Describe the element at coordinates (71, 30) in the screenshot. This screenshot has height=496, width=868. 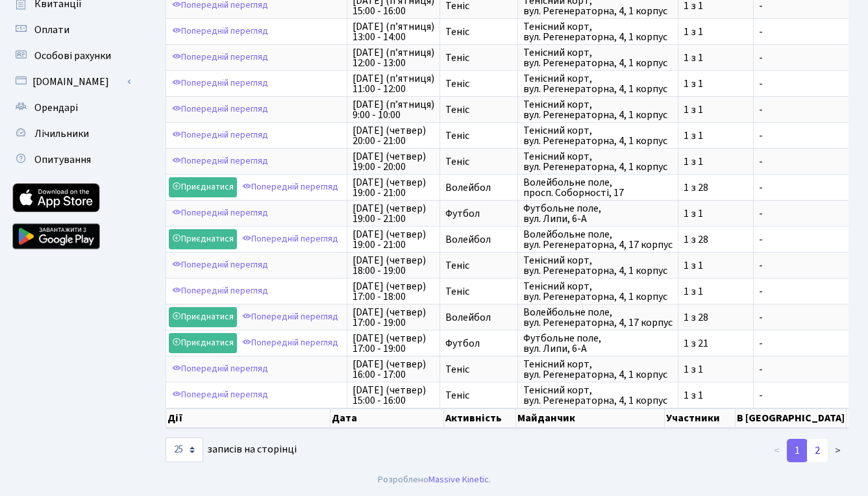
I see `a: Оплати` at that location.